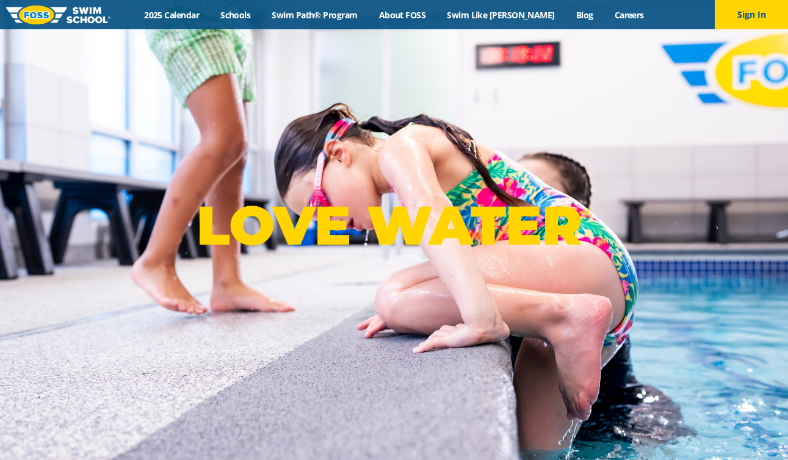 This screenshot has width=788, height=460. Describe the element at coordinates (394, 225) in the screenshot. I see `p: LOVE WATER` at that location.